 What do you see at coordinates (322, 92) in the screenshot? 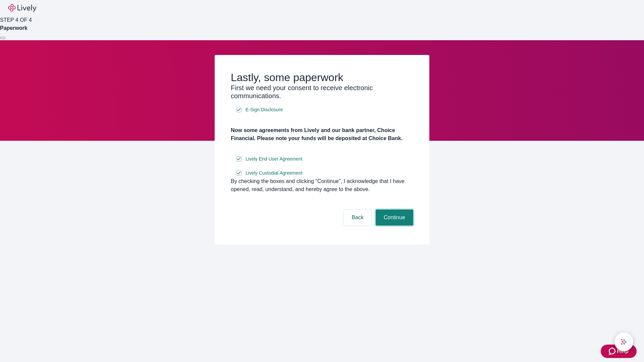
I see `h3: First we need your consent to receive electronic communications.` at bounding box center [322, 92].